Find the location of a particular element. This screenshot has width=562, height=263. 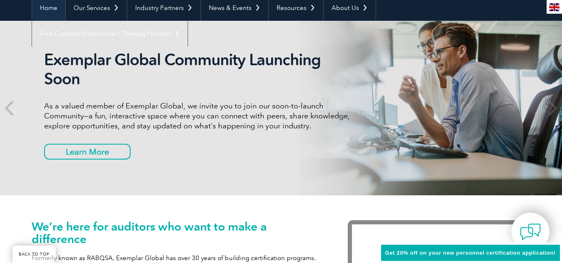

a: Find Certified Professional / Training Provider is located at coordinates (110, 34).